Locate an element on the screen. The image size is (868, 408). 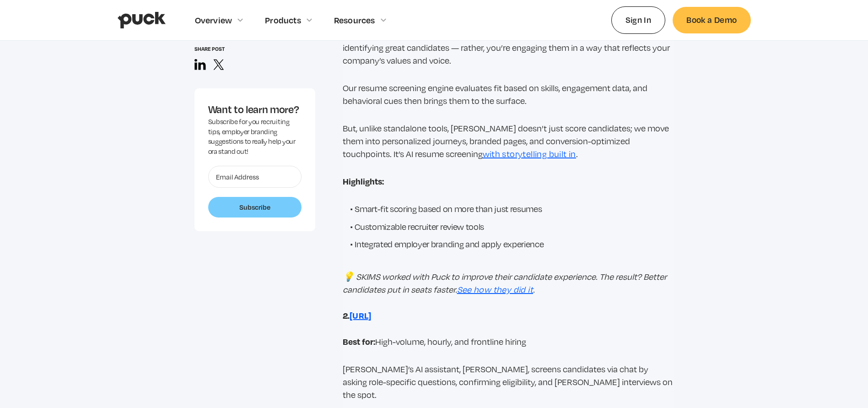
a: Book a Demo is located at coordinates (712, 20).